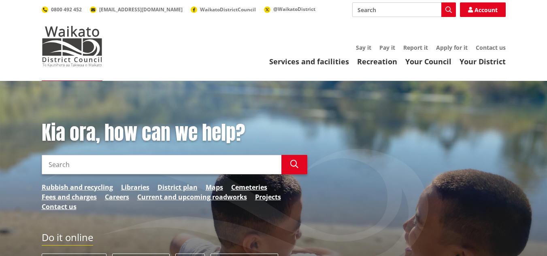 This screenshot has height=256, width=547. I want to click on h2: Do it online, so click(67, 239).